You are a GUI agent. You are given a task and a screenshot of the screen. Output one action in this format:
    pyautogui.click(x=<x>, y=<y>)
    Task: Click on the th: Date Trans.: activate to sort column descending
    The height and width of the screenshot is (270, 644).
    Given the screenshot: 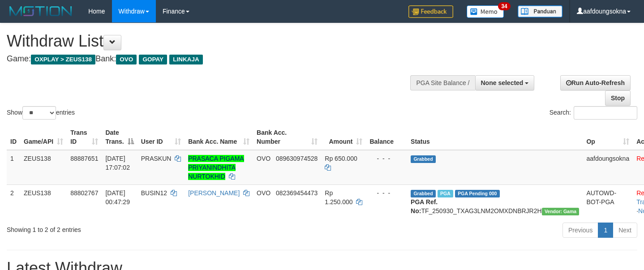 What is the action you would take?
    pyautogui.click(x=119, y=137)
    